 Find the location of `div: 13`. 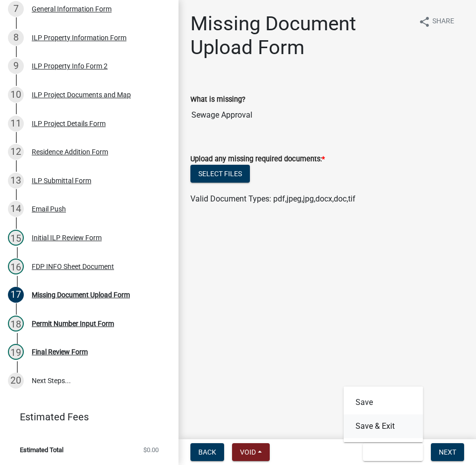

div: 13 is located at coordinates (16, 181).